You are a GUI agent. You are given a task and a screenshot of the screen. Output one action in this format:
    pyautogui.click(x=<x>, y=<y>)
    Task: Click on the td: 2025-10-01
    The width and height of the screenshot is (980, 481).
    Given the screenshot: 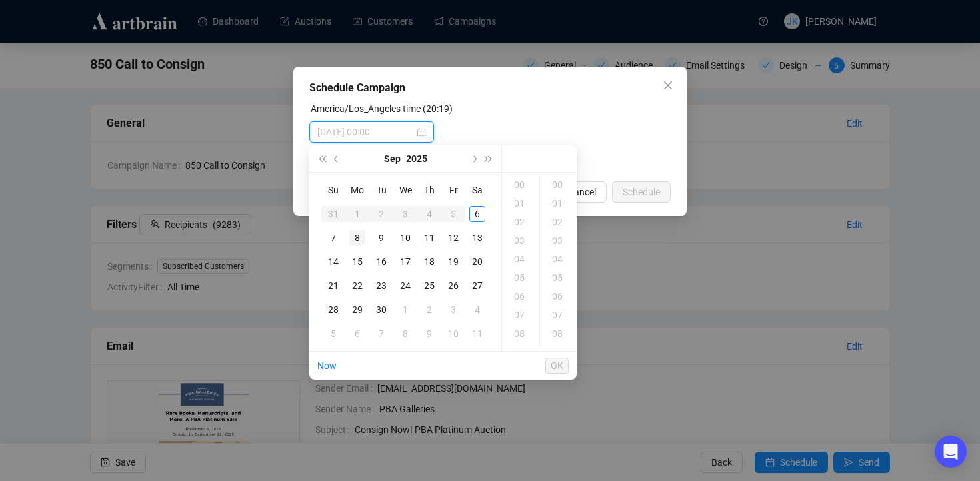 What is the action you would take?
    pyautogui.click(x=405, y=309)
    